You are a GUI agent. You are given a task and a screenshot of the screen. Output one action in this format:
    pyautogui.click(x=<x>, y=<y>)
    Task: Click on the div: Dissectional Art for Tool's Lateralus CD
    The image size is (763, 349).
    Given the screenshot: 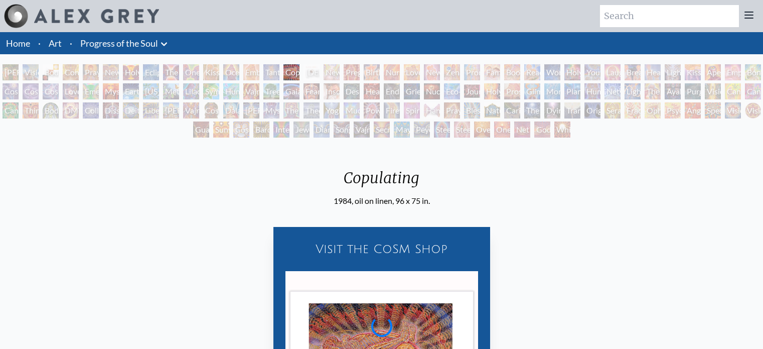 What is the action you would take?
    pyautogui.click(x=111, y=110)
    